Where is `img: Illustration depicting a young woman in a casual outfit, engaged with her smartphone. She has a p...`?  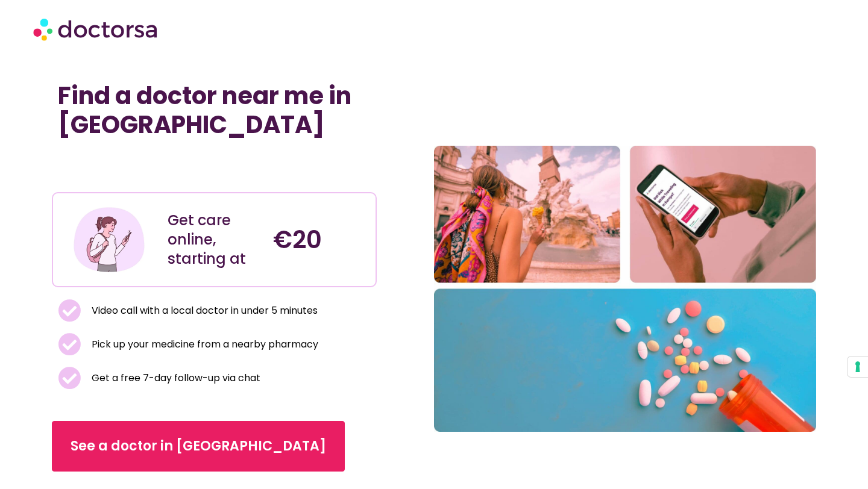 img: Illustration depicting a young woman in a casual outfit, engaged with her smartphone. She has a p... is located at coordinates (109, 240).